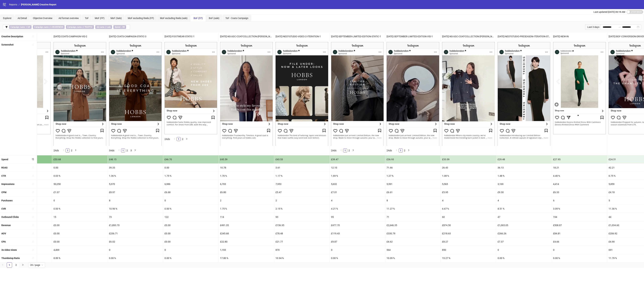  Describe the element at coordinates (4, 192) in the screenshot. I see `b: CPM` at that location.